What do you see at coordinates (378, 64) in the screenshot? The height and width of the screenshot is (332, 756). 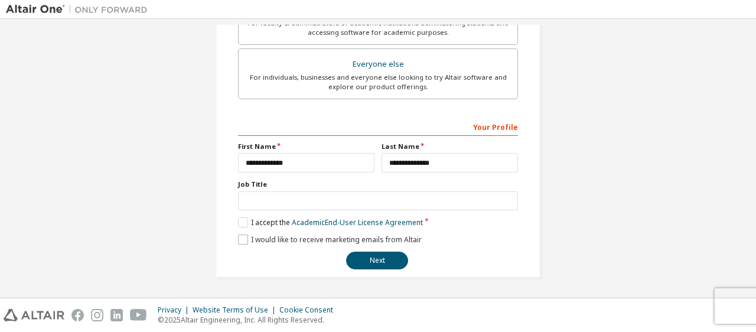 I see `div: Everyone else` at bounding box center [378, 64].